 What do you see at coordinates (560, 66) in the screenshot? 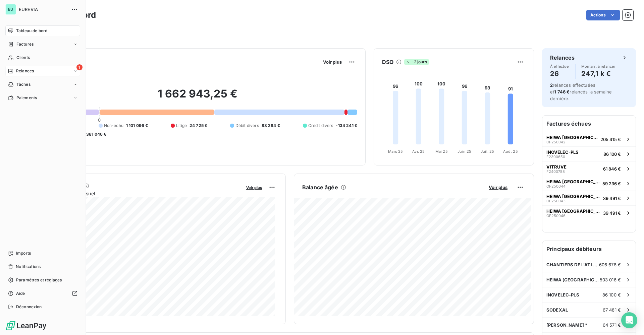
I see `span: À effectuer` at bounding box center [560, 66].